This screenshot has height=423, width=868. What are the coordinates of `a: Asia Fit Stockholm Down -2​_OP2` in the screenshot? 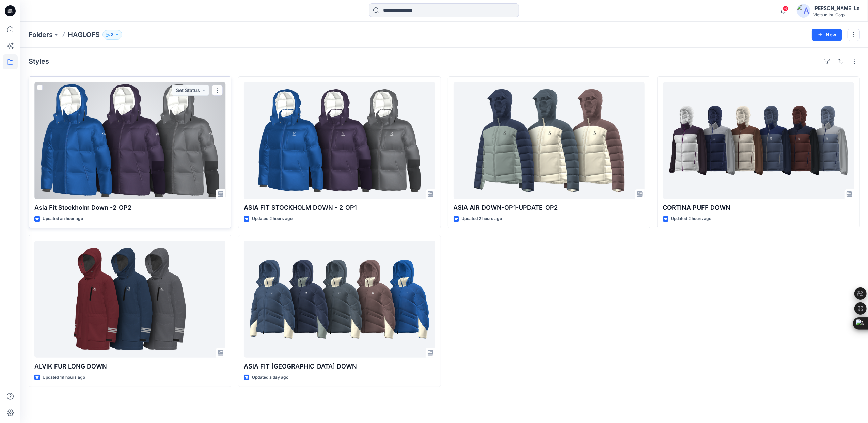 It's located at (130, 141).